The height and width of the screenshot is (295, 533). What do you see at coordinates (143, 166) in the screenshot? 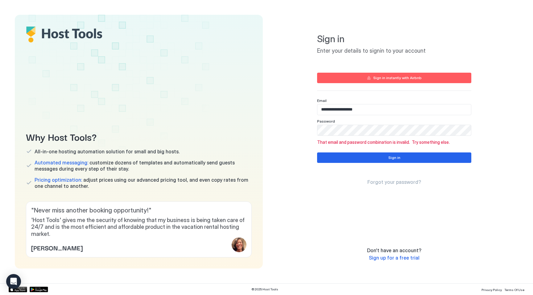
I see `span: customize dozens of templates and automatically send guests messages during every step of their s...` at bounding box center [143, 166].